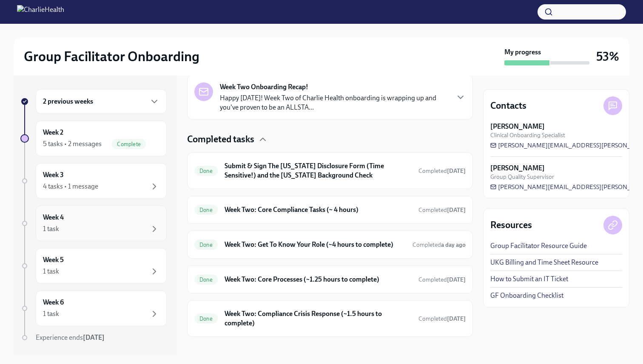 This screenshot has width=643, height=364. Describe the element at coordinates (101, 101) in the screenshot. I see `div: 2 previous weeks` at that location.